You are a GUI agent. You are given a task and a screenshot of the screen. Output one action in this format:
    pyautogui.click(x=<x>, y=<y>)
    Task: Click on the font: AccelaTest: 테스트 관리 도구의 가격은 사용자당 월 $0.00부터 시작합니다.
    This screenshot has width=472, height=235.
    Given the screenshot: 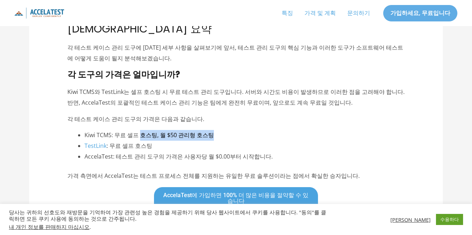 What is the action you would take?
    pyautogui.click(x=179, y=156)
    